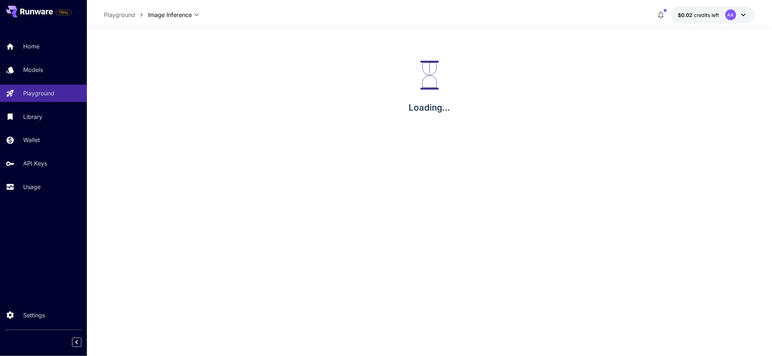 Image resolution: width=772 pixels, height=356 pixels. What do you see at coordinates (31, 46) in the screenshot?
I see `p: Home` at bounding box center [31, 46].